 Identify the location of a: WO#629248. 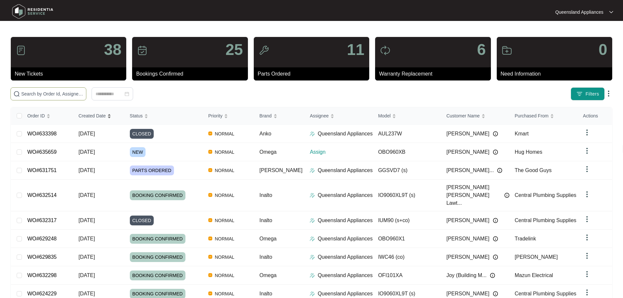
(42, 238).